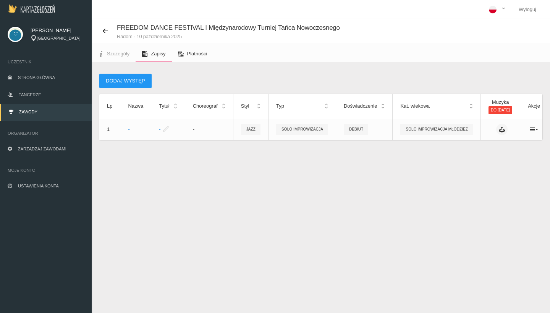 The image size is (550, 313). Describe the element at coordinates (36, 78) in the screenshot. I see `span: Strona główna` at that location.